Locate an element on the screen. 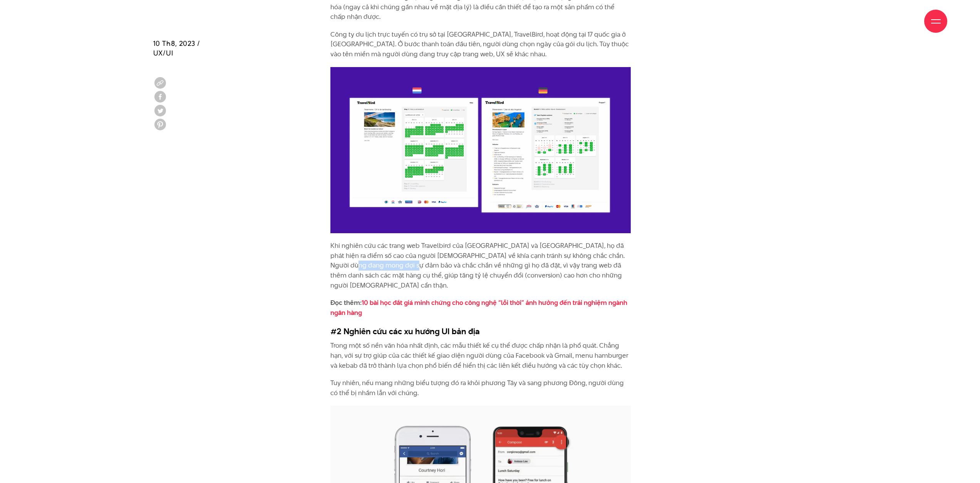 The image size is (980, 483). span: 10 Th8, 2023 / UX/UI is located at coordinates (177, 48).